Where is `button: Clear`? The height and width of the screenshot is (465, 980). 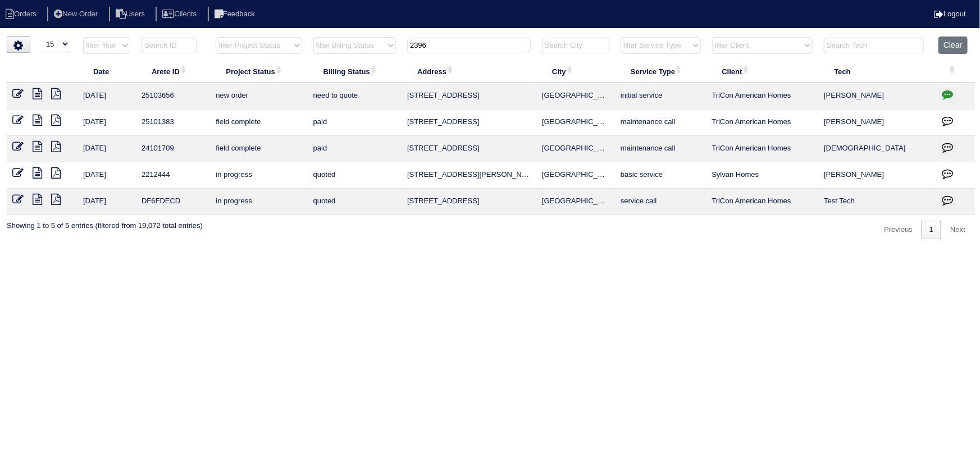
button: Clear is located at coordinates (953, 45).